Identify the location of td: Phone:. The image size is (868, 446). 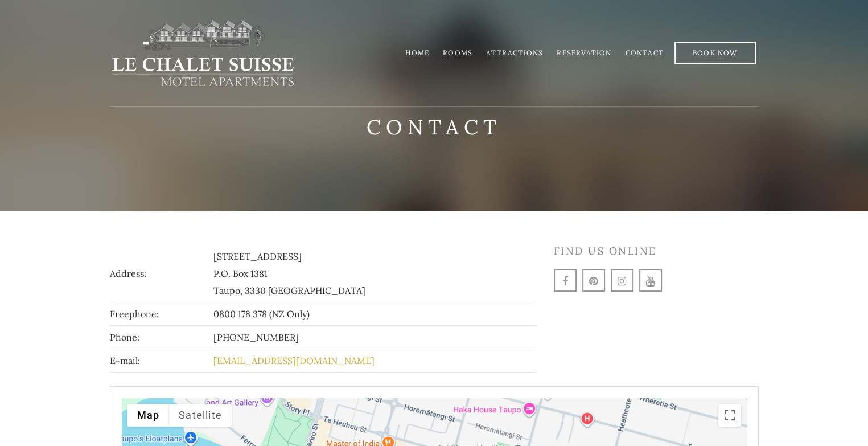
(161, 337).